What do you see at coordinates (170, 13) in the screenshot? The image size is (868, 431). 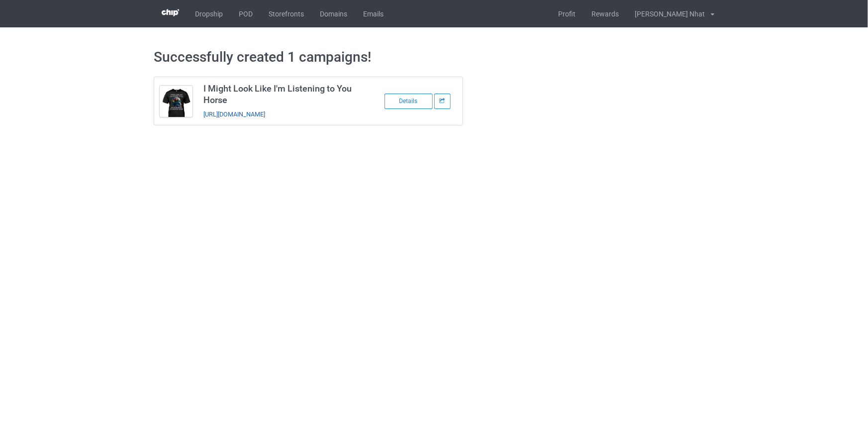 I see `img: 3d383065fc803cdd16c62507c020ddf8.png` at bounding box center [170, 13].